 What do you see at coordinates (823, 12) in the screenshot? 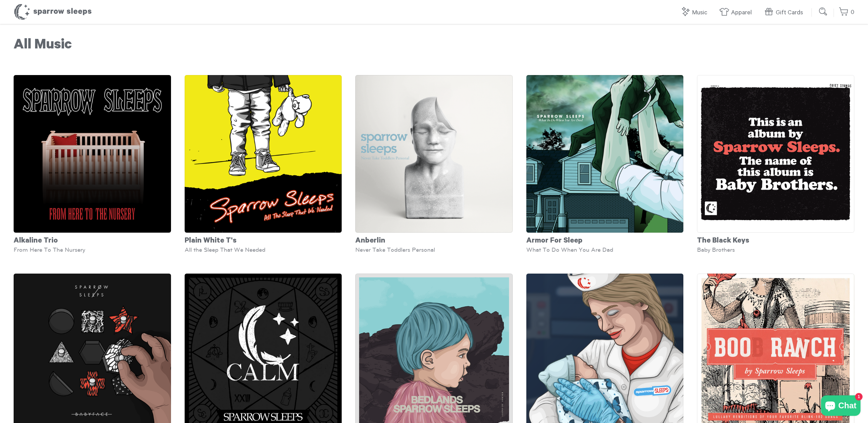
I see `input: Submit` at bounding box center [823, 12].